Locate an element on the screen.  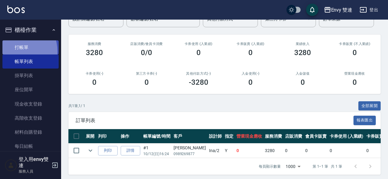
a: 現金收支登錄 is located at coordinates (31, 104).